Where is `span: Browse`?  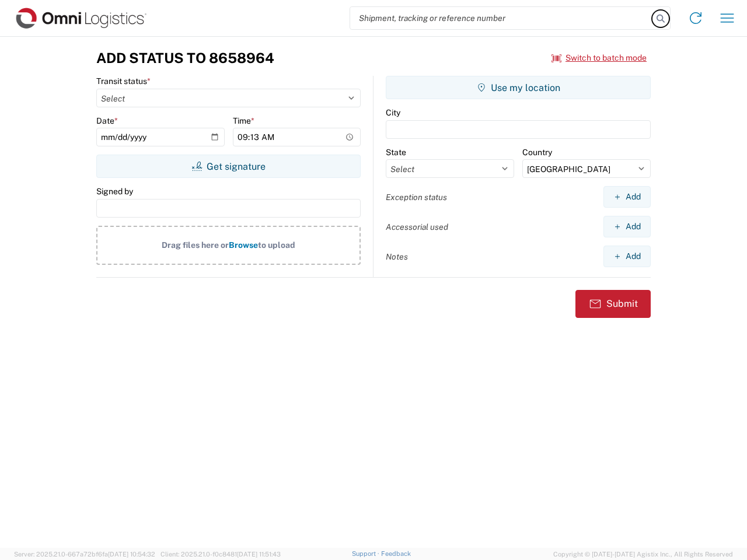
span: Browse is located at coordinates (243, 245).